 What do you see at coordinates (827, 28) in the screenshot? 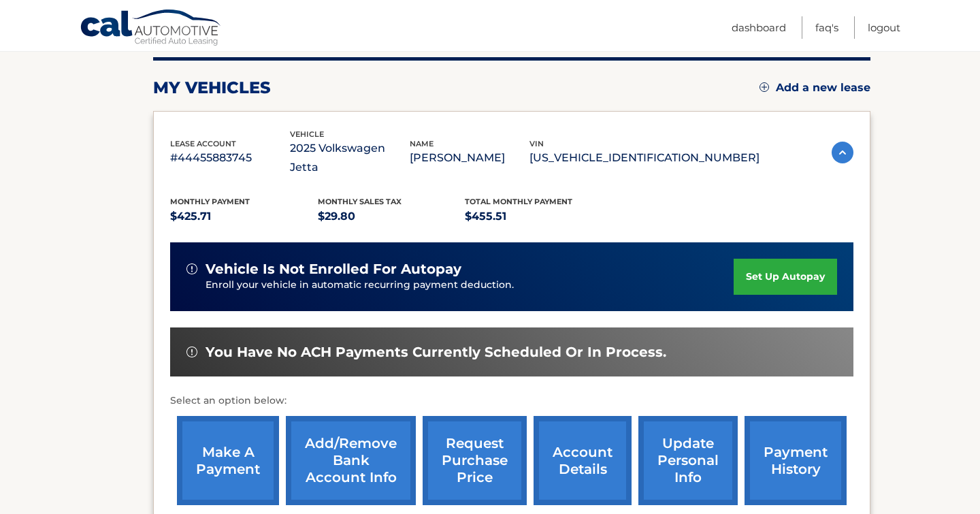
I see `a: FAQ's` at bounding box center [827, 28].